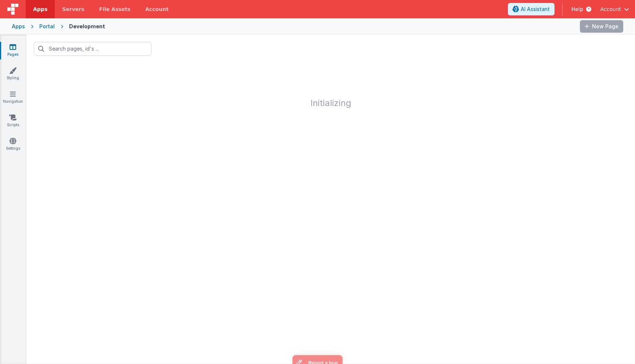 This screenshot has height=364, width=635. I want to click on span: Help, so click(577, 9).